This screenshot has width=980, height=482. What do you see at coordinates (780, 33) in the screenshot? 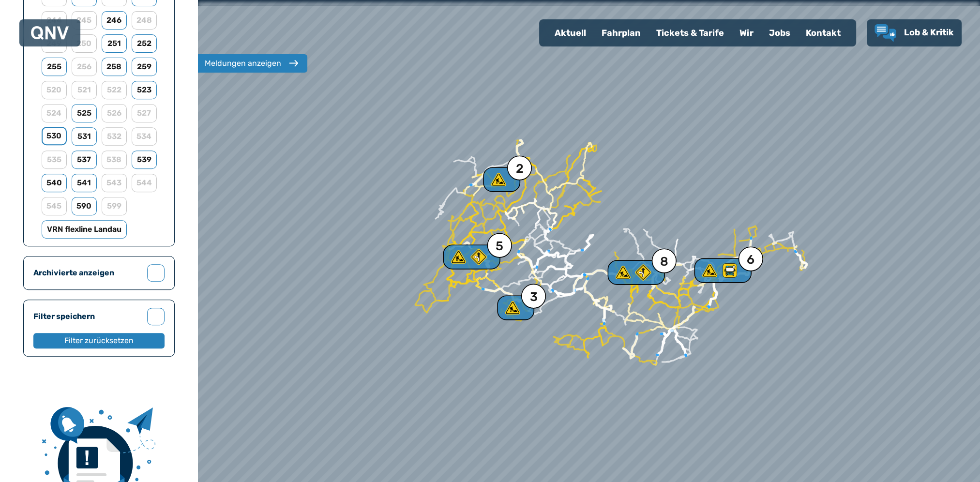
I see `div: Jobs` at bounding box center [780, 33].